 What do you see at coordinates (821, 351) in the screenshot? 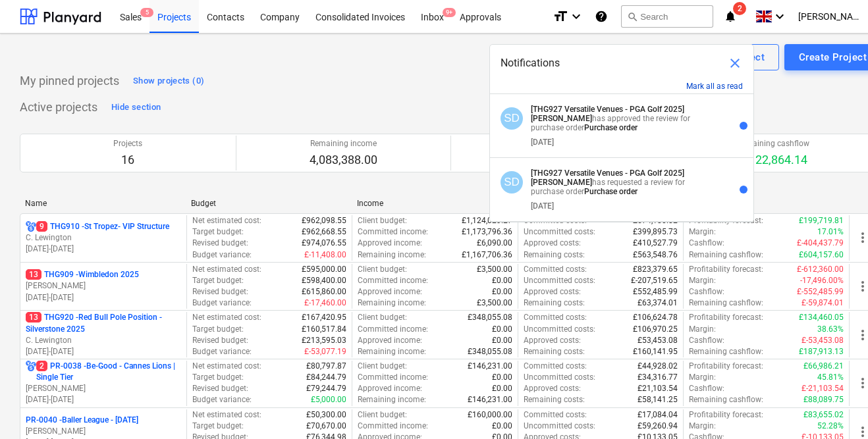
I see `p: £187,913.13` at bounding box center [821, 351].